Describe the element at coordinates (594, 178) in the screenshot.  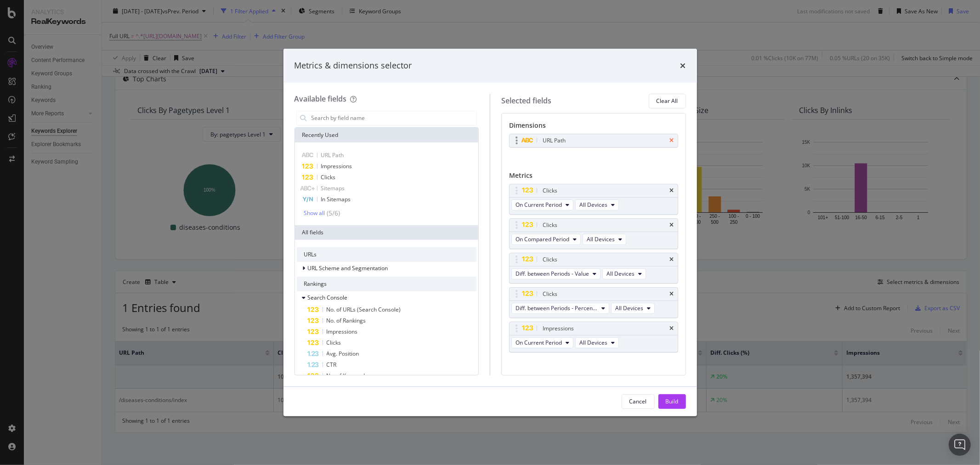
I see `div: Metrics` at that location.